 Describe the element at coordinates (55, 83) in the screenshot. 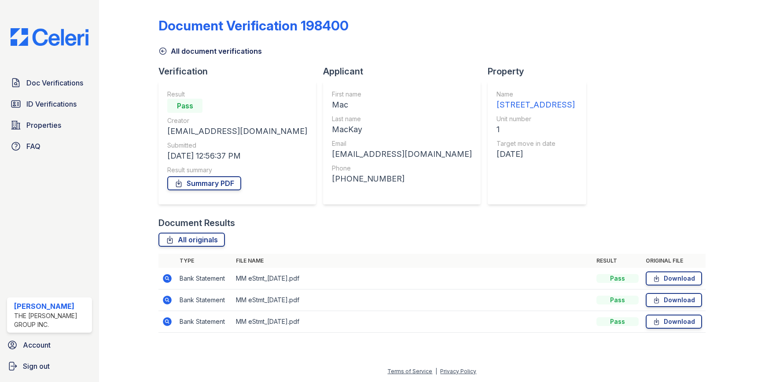

I see `span: Doc Verifications` at that location.